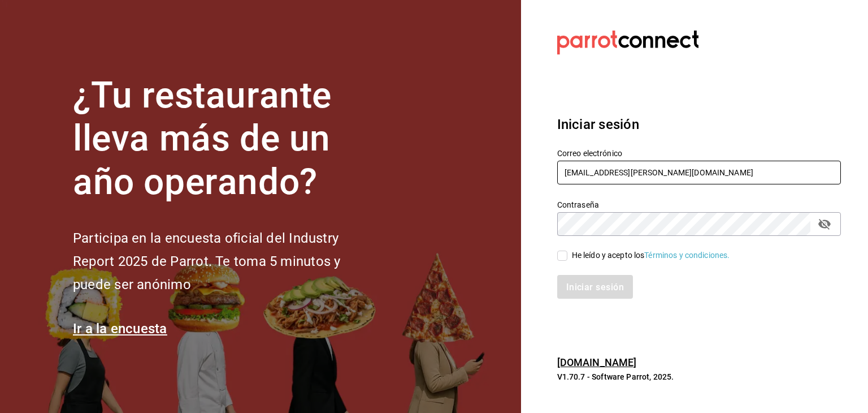 This screenshot has width=868, height=413. What do you see at coordinates (120, 329) in the screenshot?
I see `a: Ir a la encuesta` at bounding box center [120, 329].